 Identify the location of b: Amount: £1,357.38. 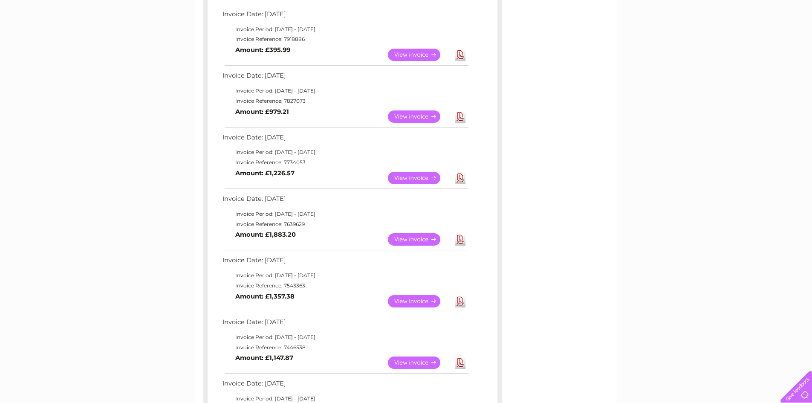
(265, 296).